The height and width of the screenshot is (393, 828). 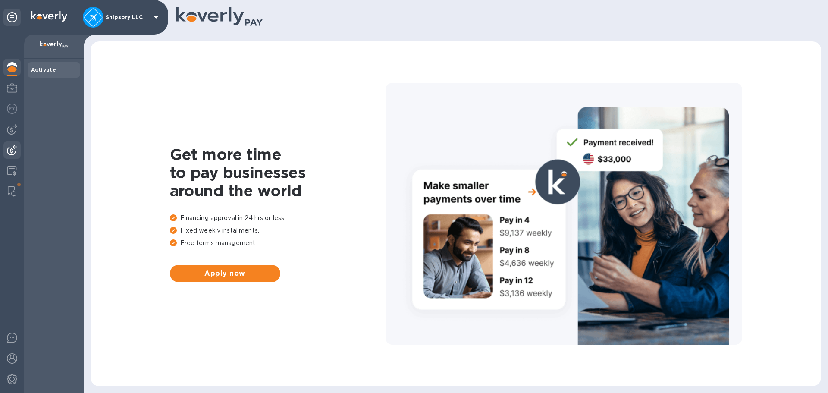 I want to click on p: Free terms management., so click(x=278, y=243).